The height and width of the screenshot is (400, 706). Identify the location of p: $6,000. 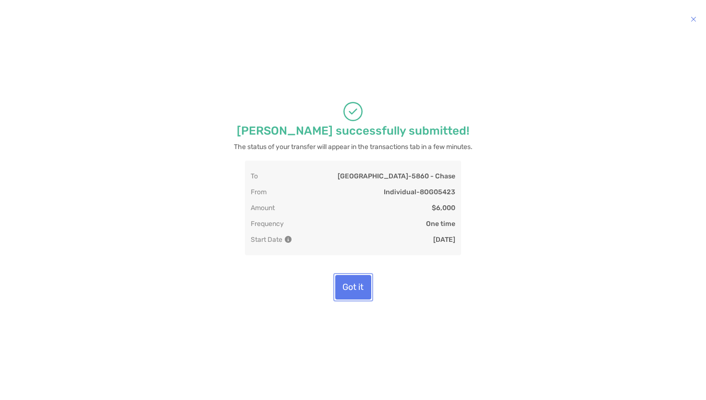
(443, 208).